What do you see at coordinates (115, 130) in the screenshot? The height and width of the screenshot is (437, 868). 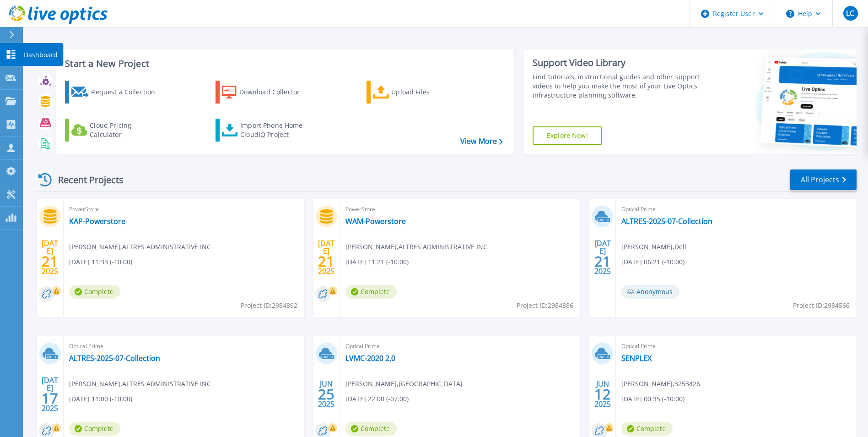 I see `a: Cloud Pricing Calculator` at bounding box center [115, 130].